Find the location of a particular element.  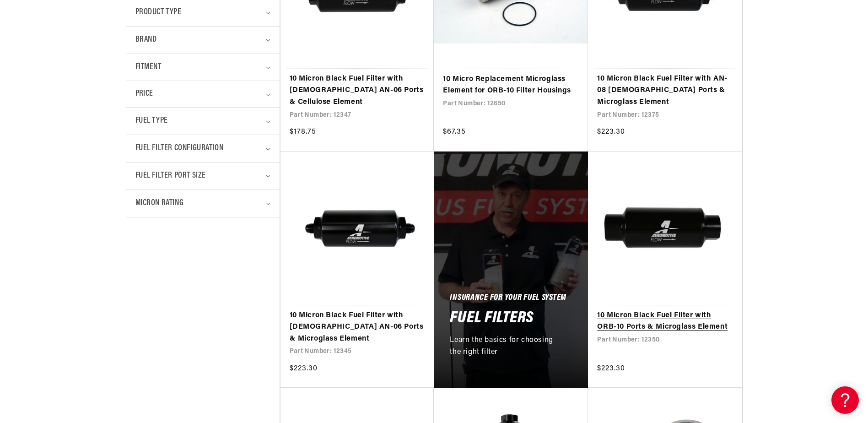

summary: Fuel Filter Port Size (0 selected) is located at coordinates (202, 176).